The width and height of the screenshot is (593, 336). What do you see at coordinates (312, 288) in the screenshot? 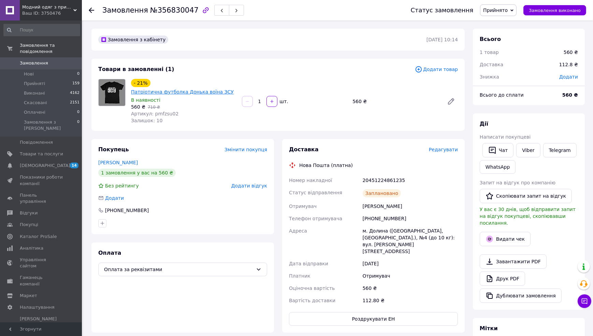
I see `span: Оціночна вартість` at bounding box center [312, 288].